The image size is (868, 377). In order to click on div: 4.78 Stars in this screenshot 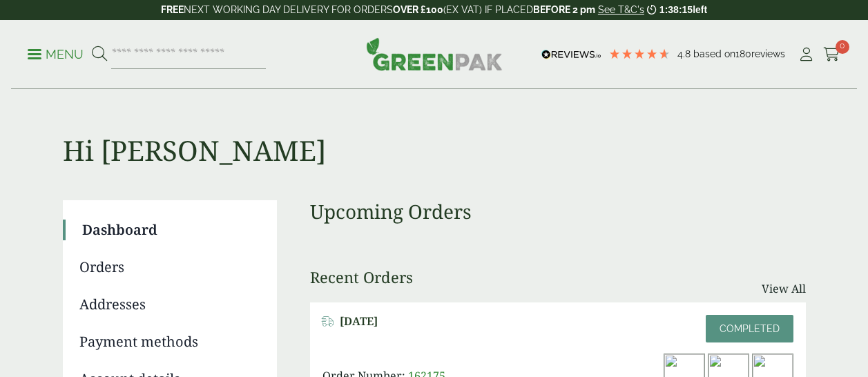, I will do `click(640, 54)`.